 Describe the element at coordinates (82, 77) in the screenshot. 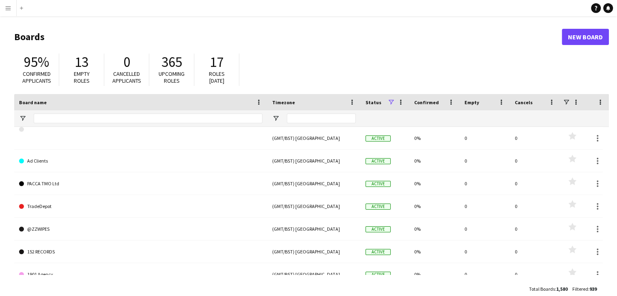

I see `span: Empty roles` at that location.